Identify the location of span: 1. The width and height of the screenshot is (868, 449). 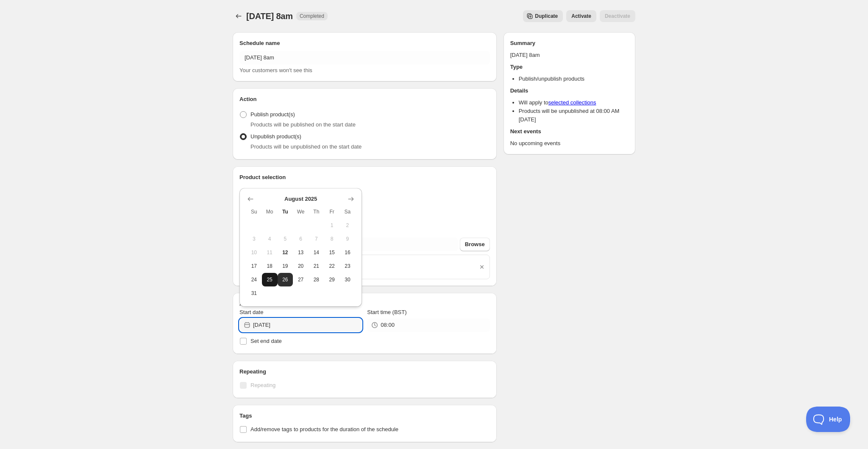
(332, 225).